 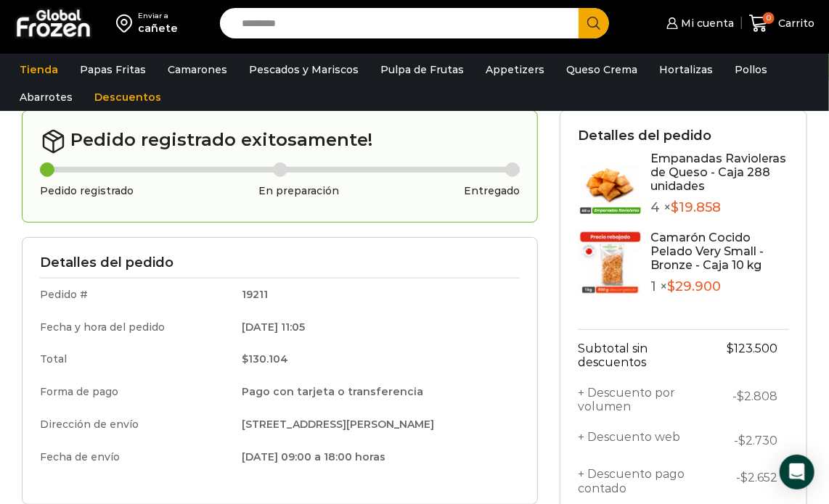 What do you see at coordinates (135, 392) in the screenshot?
I see `td: Forma de pago` at bounding box center [135, 392].